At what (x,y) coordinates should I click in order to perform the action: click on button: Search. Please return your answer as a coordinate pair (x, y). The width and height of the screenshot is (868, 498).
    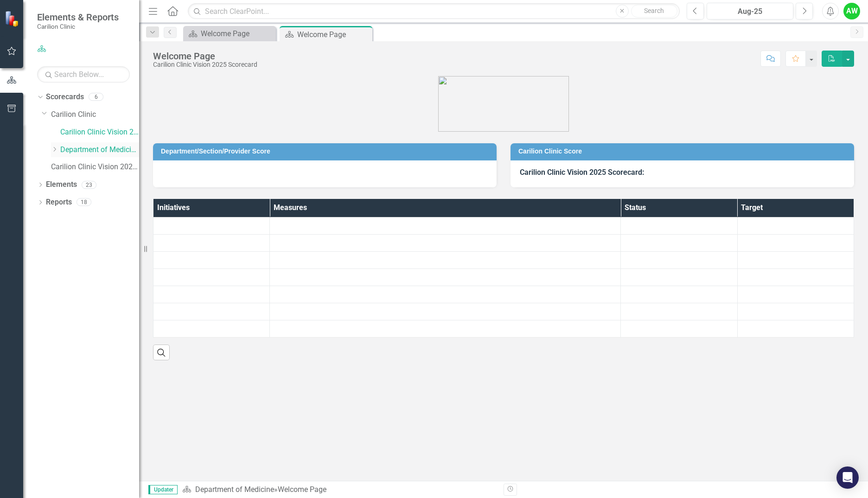
    Looking at the image, I should click on (655, 11).